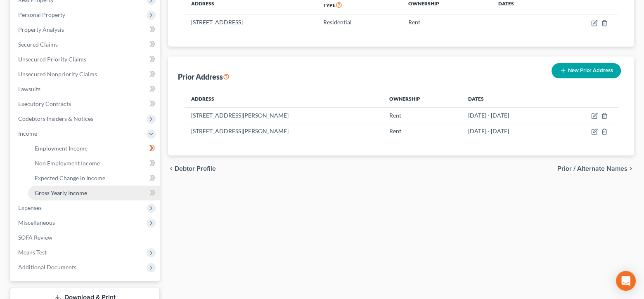 This screenshot has width=644, height=299. What do you see at coordinates (85, 238) in the screenshot?
I see `a: SOFA Review` at bounding box center [85, 238].